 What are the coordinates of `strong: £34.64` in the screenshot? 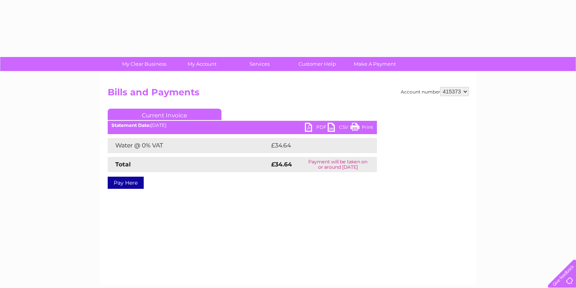 It's located at (282, 164).